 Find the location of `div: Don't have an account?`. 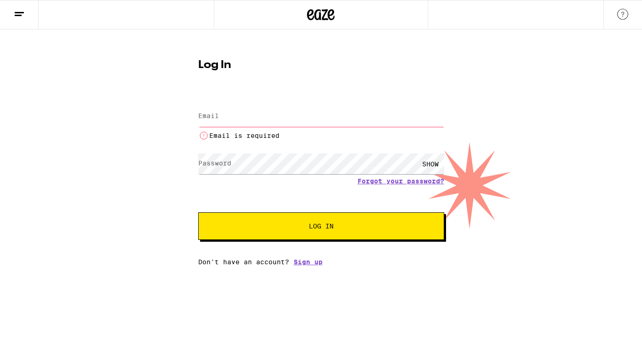

div: Don't have an account? is located at coordinates (321, 262).